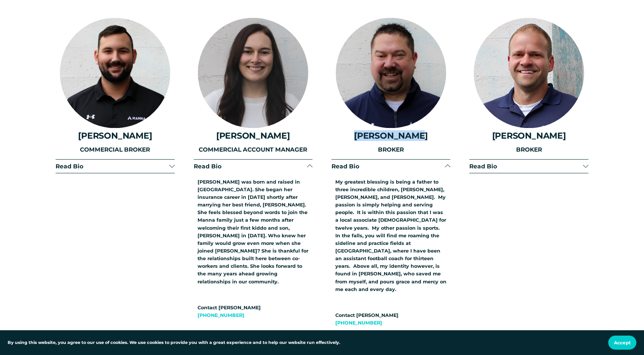 The height and width of the screenshot is (355, 644). I want to click on p: COMMERCIAL BROKER, so click(115, 149).